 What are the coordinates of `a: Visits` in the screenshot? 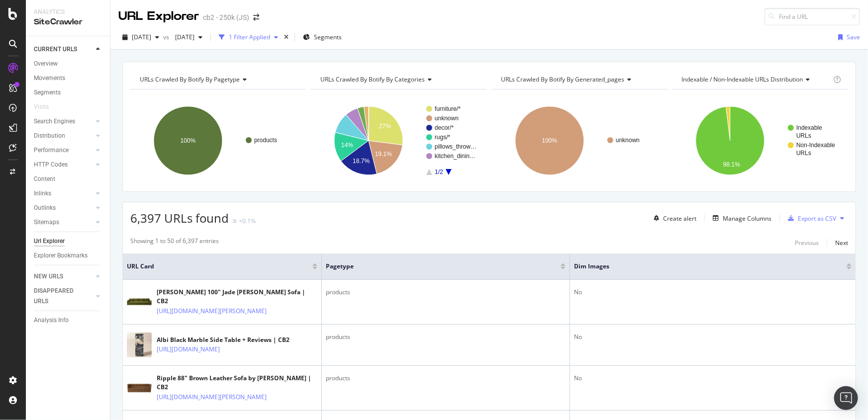 It's located at (46, 107).